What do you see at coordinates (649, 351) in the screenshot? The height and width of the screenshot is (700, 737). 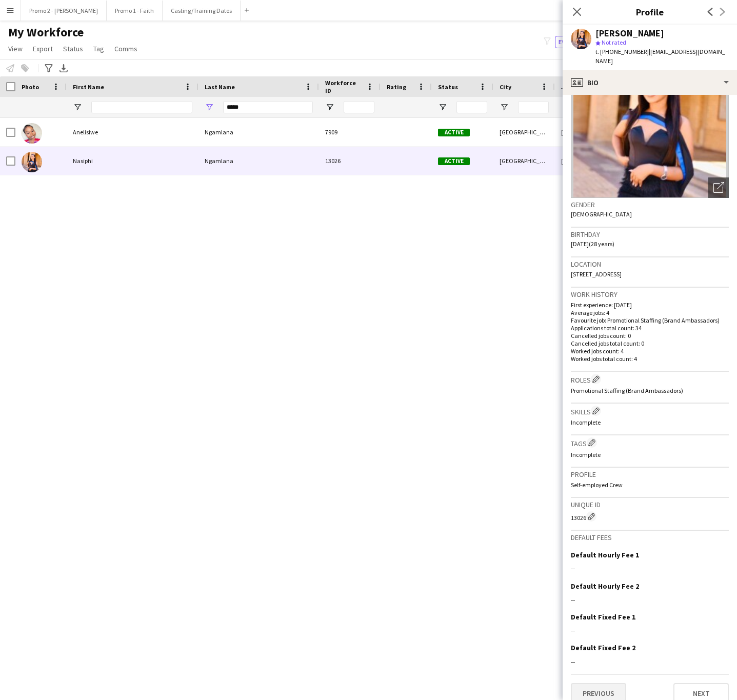 I see `p: Worked jobs count: 4` at bounding box center [649, 351].